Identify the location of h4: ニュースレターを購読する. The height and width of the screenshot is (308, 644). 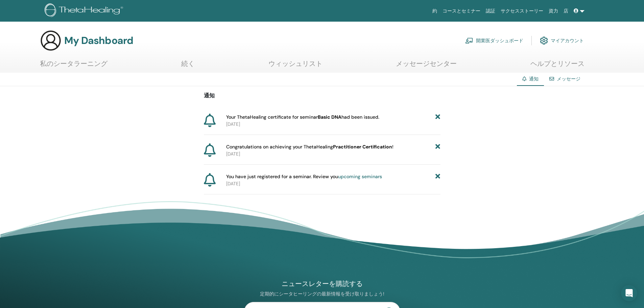
(322, 284).